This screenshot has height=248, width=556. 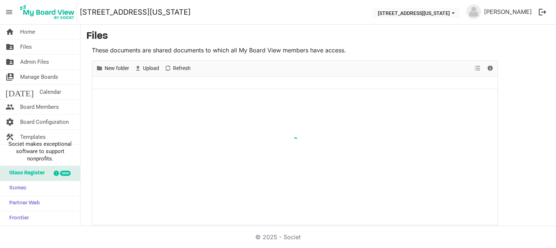 I want to click on span: menu, so click(x=9, y=12).